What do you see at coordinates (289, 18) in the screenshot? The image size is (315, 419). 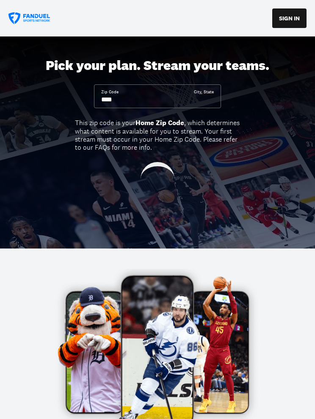 I see `a: SIGN IN` at bounding box center [289, 18].